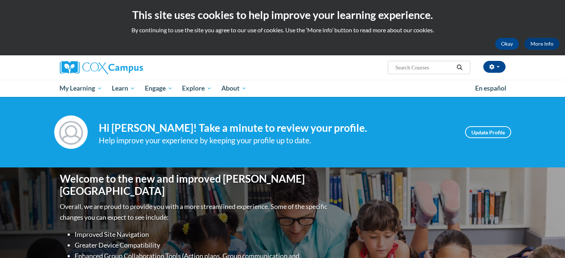 Image resolution: width=565 pixels, height=258 pixels. I want to click on a: Update Profile, so click(488, 132).